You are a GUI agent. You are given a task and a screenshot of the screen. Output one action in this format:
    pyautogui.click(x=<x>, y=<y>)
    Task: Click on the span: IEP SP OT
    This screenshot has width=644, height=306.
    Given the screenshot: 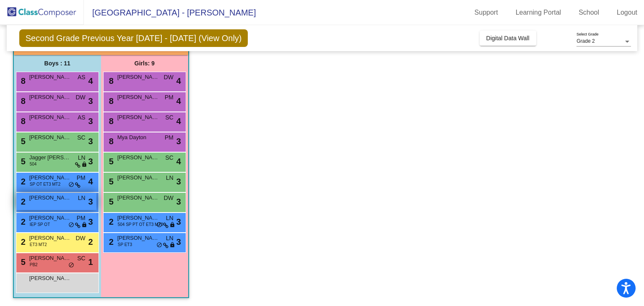 What is the action you would take?
    pyautogui.click(x=40, y=224)
    